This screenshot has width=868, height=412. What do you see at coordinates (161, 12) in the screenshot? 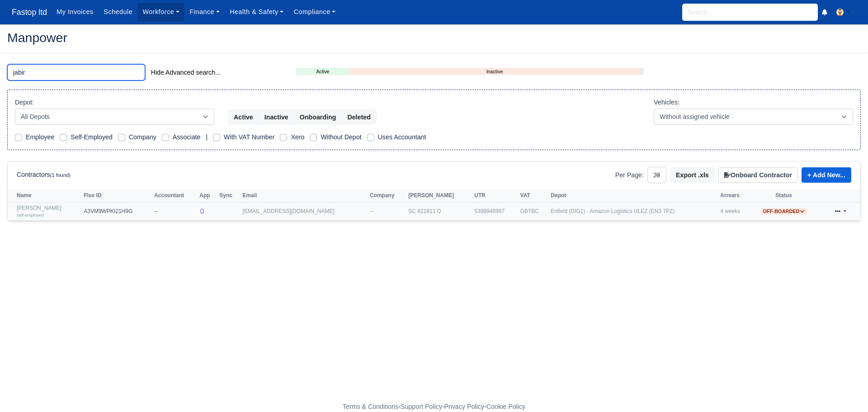
I see `a: Workforce` at bounding box center [161, 12].